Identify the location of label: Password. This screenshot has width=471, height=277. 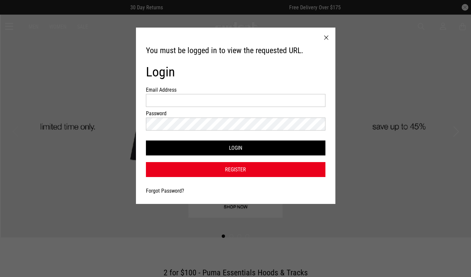
(164, 113).